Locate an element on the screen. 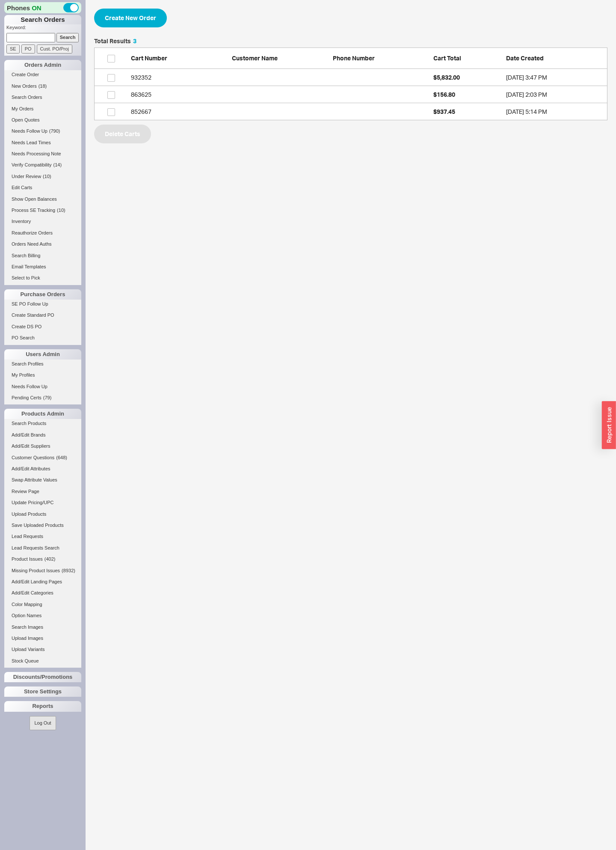  a: Review Page is located at coordinates (43, 492).